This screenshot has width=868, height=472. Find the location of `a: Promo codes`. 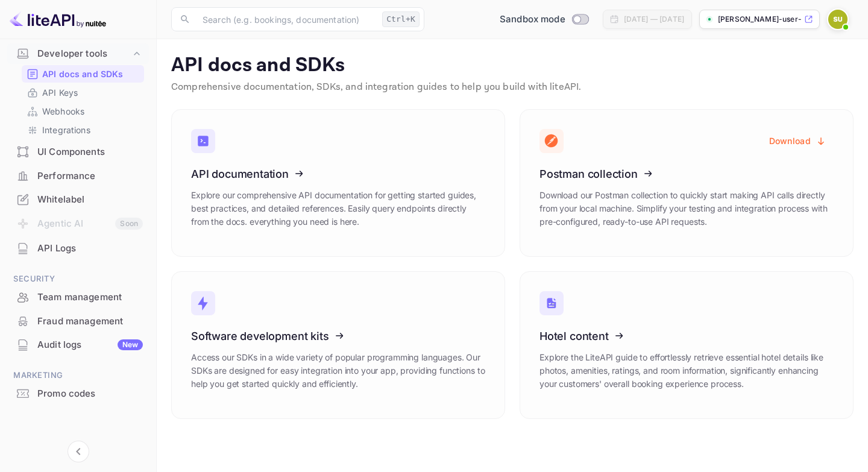

a: Promo codes is located at coordinates (78, 393).